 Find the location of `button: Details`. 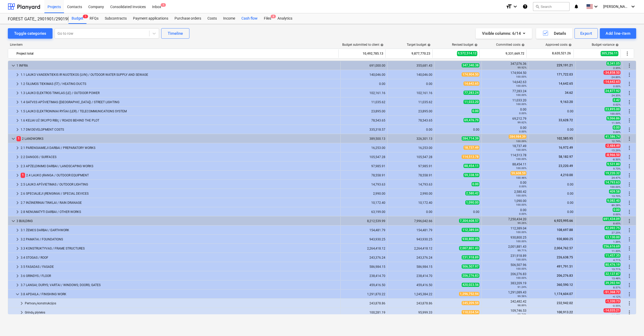

button: Details is located at coordinates (554, 34).